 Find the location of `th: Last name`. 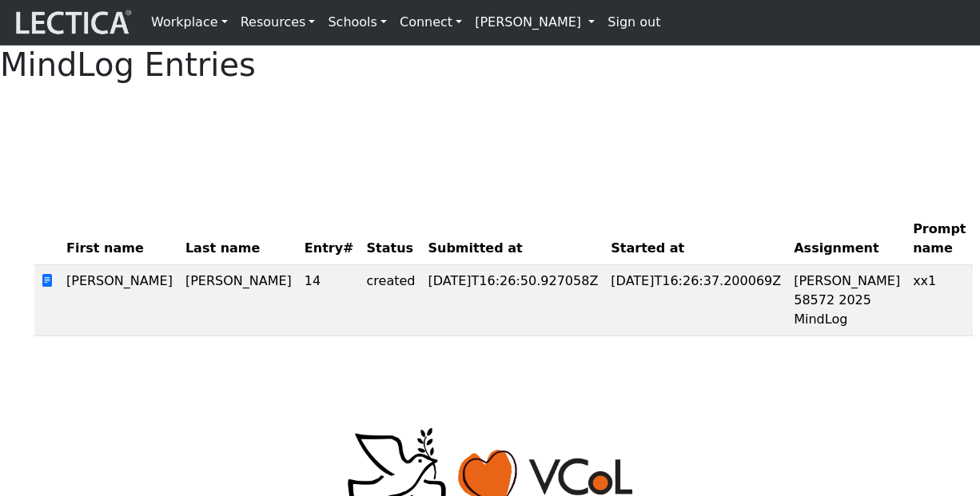

th: Last name is located at coordinates (238, 239).